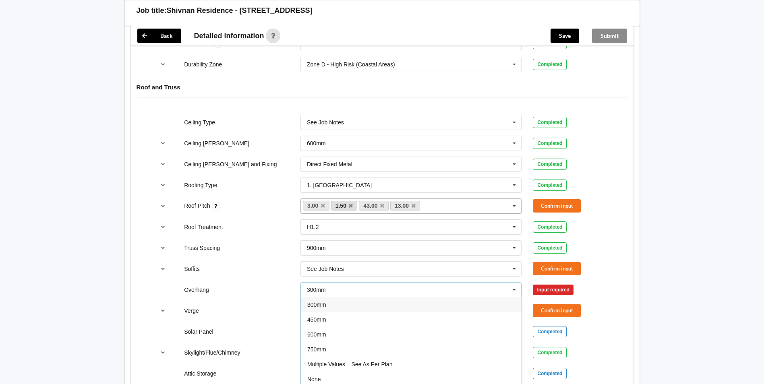 The image size is (764, 384). I want to click on span: Multiple Values – See As Per Plan, so click(350, 365).